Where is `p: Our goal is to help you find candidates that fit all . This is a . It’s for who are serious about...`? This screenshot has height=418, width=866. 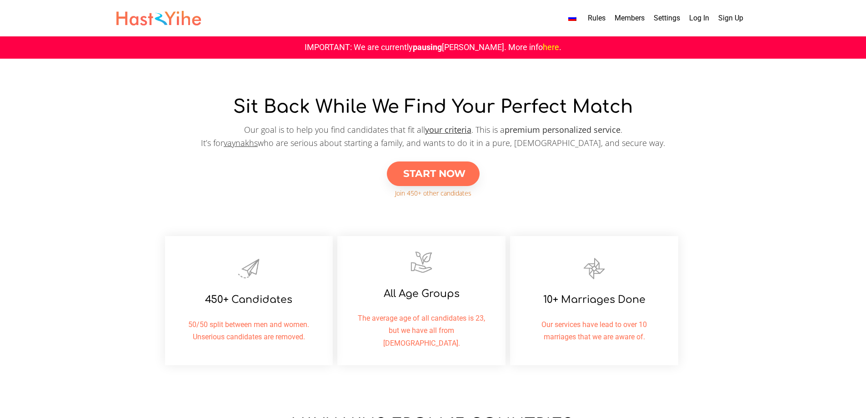 p: Our goal is to help you find candidates that fit all . This is a . It’s for who are serious about... is located at coordinates (433, 136).